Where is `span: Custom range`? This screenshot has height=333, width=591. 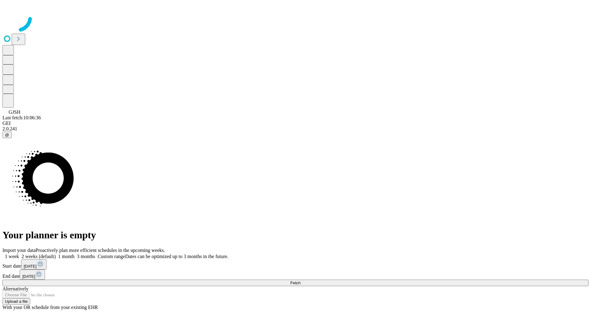
span: Custom range is located at coordinates (111, 256).